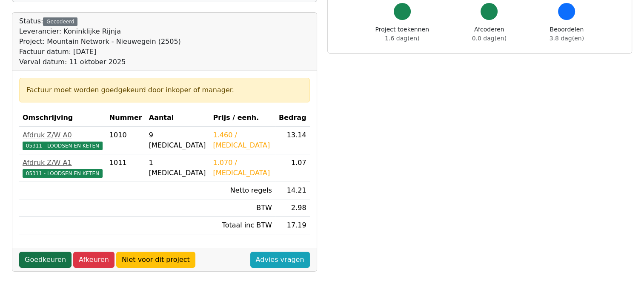 This screenshot has height=301, width=644. What do you see at coordinates (567, 38) in the screenshot?
I see `span: 3.8 dag(en)` at bounding box center [567, 38].